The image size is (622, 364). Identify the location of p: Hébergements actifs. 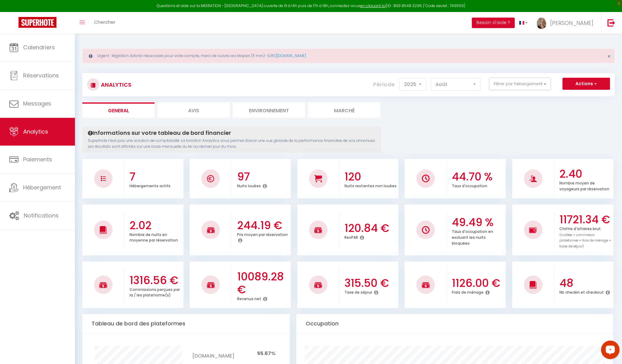
(150, 185).